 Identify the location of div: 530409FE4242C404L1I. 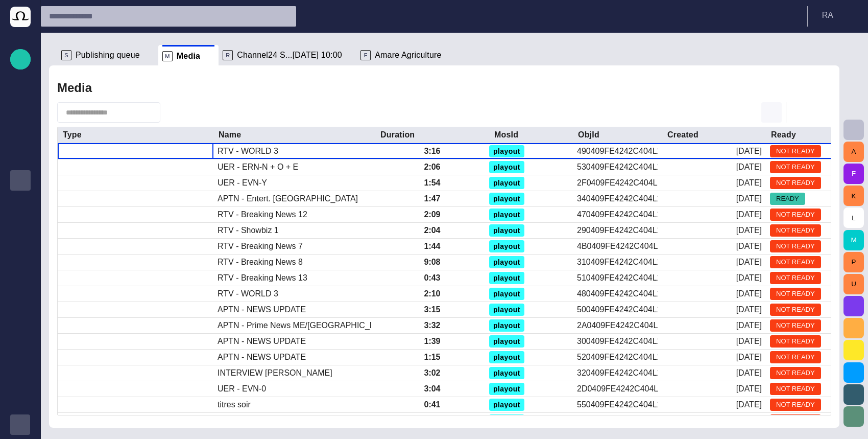
(617, 167).